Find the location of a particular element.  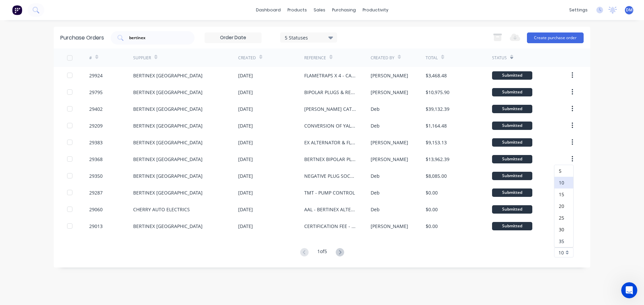

input: Search purchase orders... is located at coordinates (156, 38).